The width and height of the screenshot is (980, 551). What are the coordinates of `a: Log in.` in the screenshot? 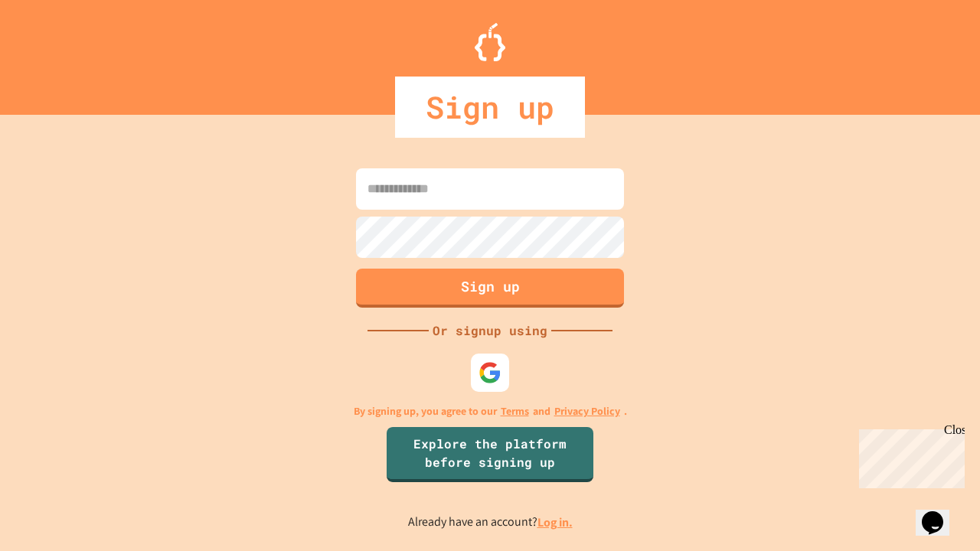 It's located at (555, 522).